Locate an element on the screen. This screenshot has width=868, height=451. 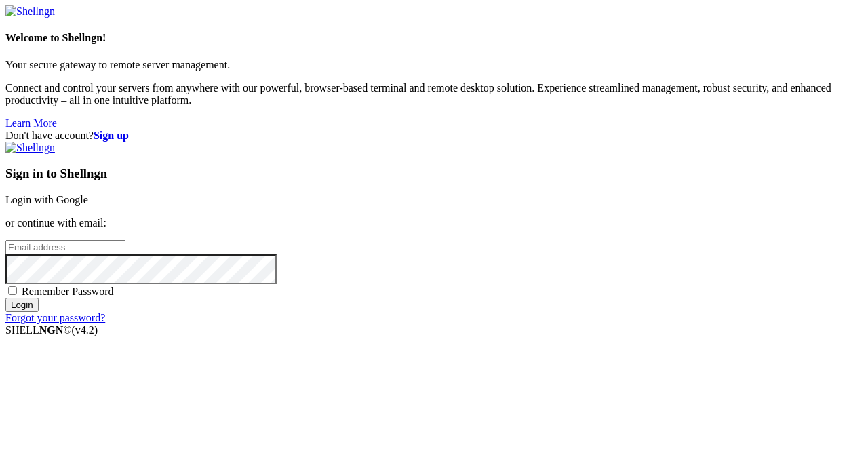
a: Forgot your password? is located at coordinates (55, 318).